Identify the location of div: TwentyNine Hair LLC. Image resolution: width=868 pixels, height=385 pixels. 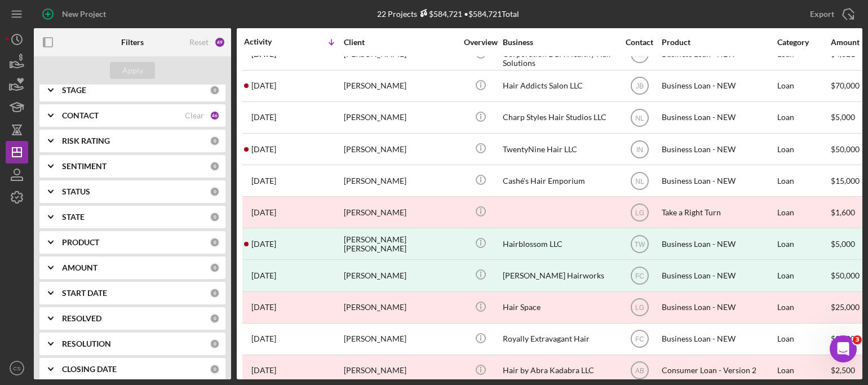
(559, 149).